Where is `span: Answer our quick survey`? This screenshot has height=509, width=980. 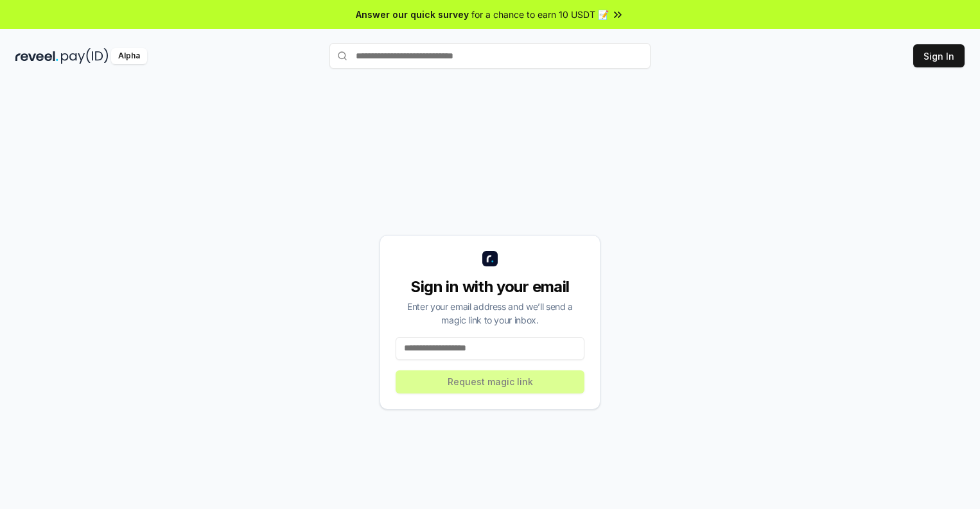
span: Answer our quick survey is located at coordinates (413, 14).